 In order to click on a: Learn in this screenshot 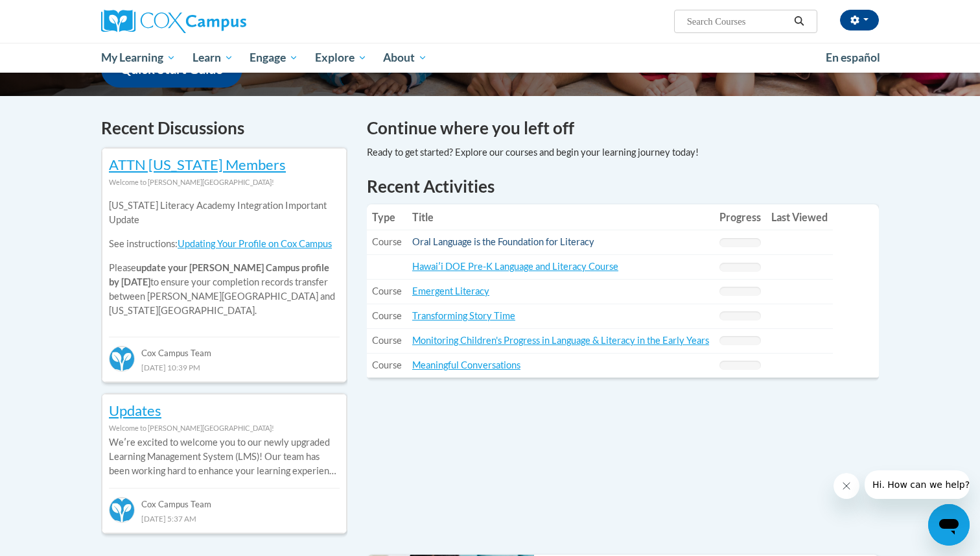, I will do `click(212, 58)`.